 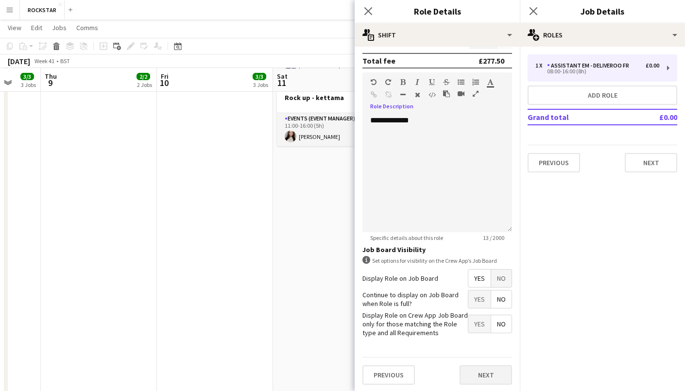 What do you see at coordinates (165, 76) in the screenshot?
I see `span: Fri` at bounding box center [165, 76].